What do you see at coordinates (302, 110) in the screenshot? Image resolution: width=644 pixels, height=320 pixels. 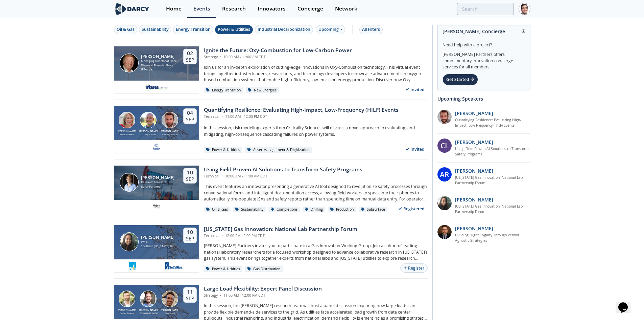 I see `div: Quantifying Resilience: Evaluating High-Impact, Low-Frequency (HILF) Events` at bounding box center [302, 110].